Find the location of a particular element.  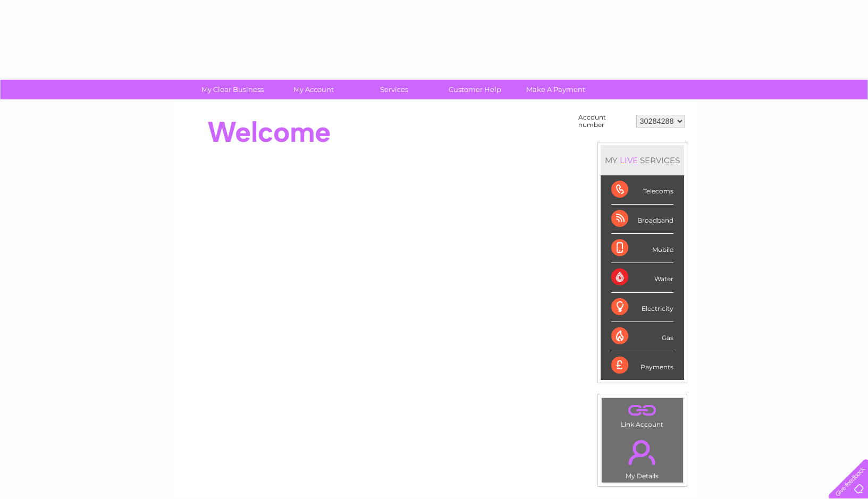

div: Water is located at coordinates (642, 277).